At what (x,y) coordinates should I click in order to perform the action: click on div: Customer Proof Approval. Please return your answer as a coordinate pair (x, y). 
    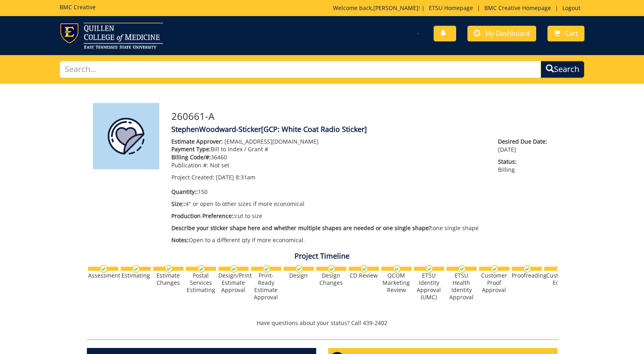
    Looking at the image, I should click on (494, 283).